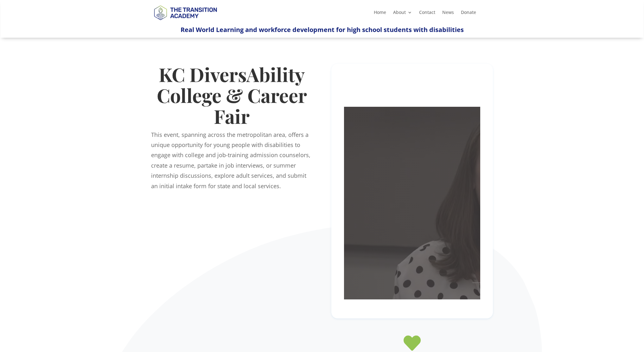 This screenshot has width=644, height=352. Describe the element at coordinates (469, 14) in the screenshot. I see `a: Donate` at that location.